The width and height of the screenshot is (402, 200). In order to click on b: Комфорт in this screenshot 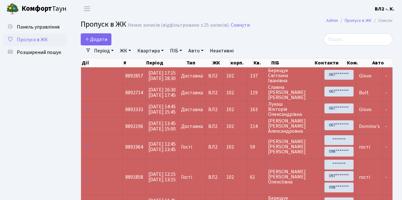, I will do `click(37, 9)`.